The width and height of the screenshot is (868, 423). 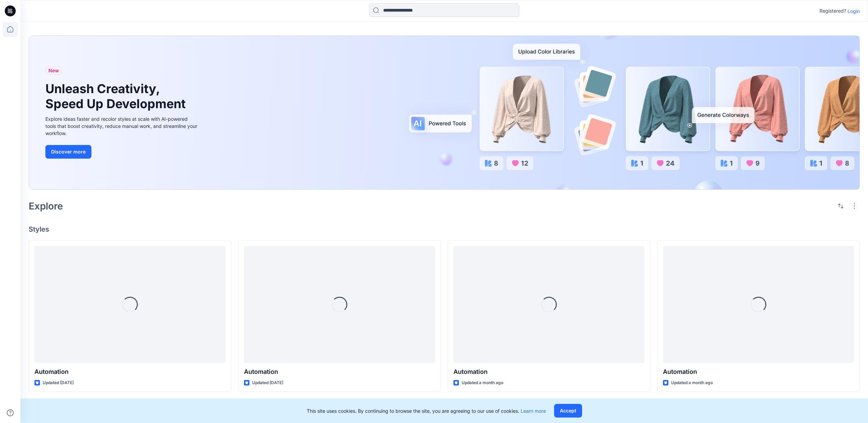 I want to click on p: Registered?, so click(x=833, y=11).